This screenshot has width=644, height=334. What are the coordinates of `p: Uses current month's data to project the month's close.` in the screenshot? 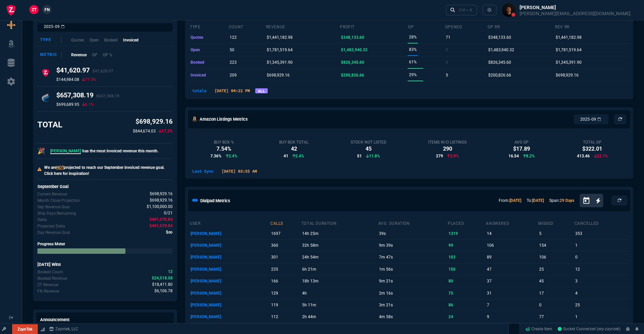 It's located at (59, 201).